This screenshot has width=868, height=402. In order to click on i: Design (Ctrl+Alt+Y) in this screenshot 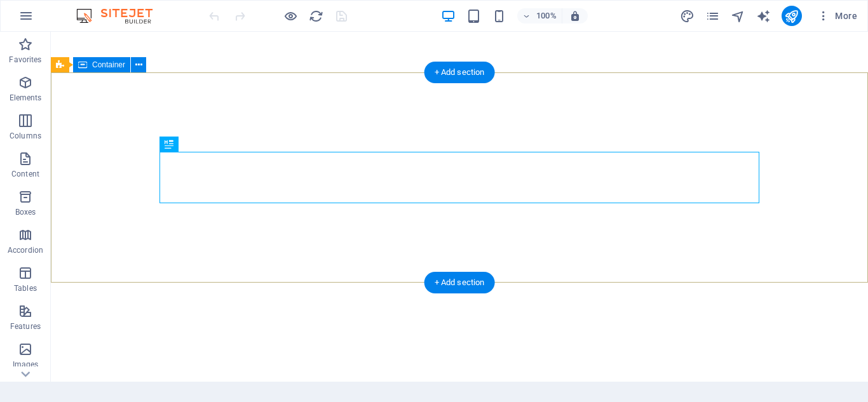, I will do `click(687, 16)`.